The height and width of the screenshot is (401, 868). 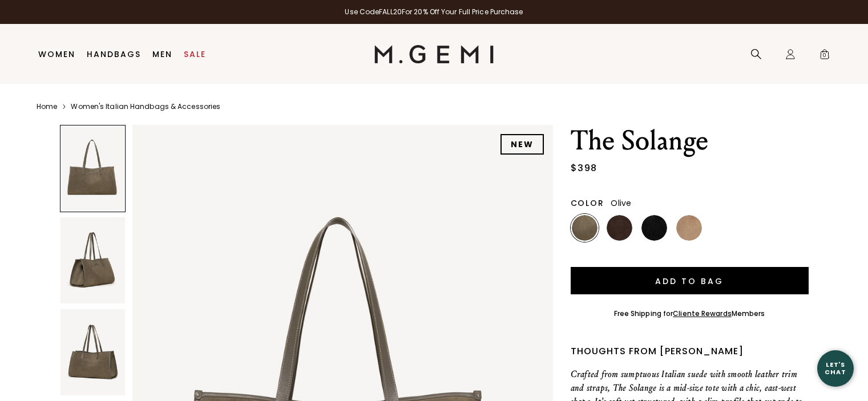 I want to click on button: Add to Bag, so click(x=689, y=280).